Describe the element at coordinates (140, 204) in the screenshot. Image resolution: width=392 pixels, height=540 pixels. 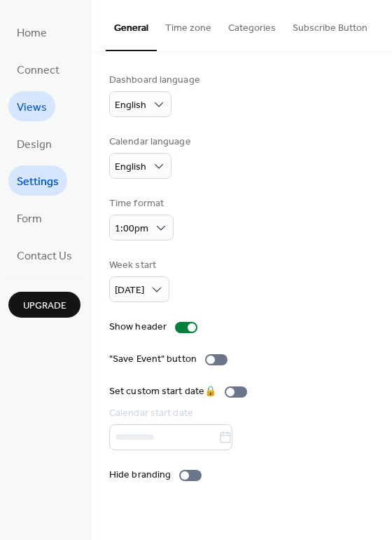
I see `div: Time format` at that location.